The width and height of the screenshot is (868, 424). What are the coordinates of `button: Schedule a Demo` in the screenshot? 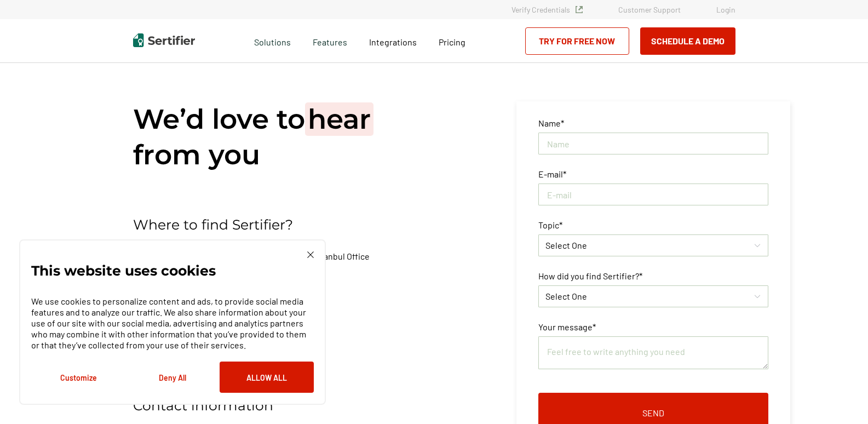 It's located at (688, 41).